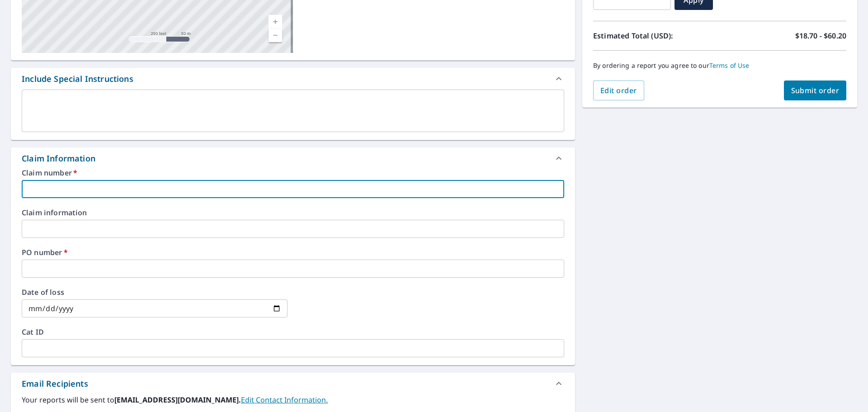 The image size is (868, 412). I want to click on a: Current Level 17, Zoom Out, so click(275, 35).